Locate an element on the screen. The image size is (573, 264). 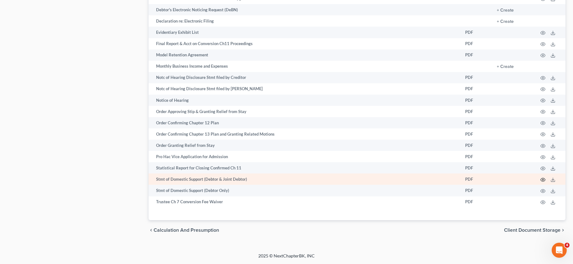
td: Pro Hac Vice Application for Admission is located at coordinates (304, 157).